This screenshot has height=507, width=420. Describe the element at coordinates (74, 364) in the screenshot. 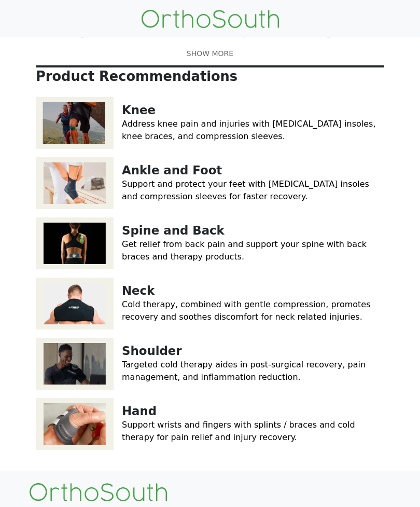

I see `img: Shoulder` at that location.